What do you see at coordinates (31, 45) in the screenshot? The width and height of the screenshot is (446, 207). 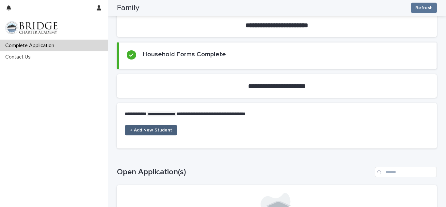 I see `p: Complete Application` at bounding box center [31, 45].